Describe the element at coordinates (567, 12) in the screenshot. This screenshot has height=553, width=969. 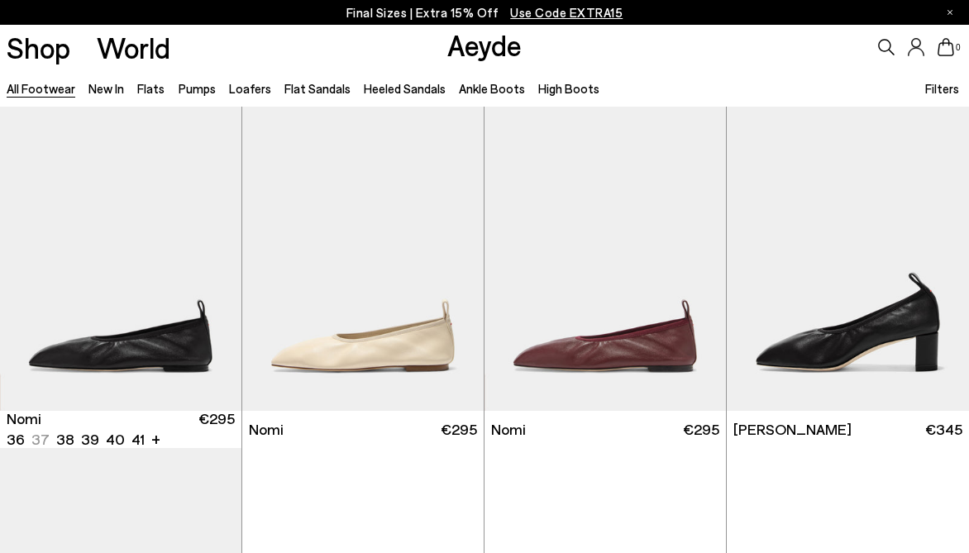
I see `span: Navigate to /collections/ss25-final-sizes` at that location.